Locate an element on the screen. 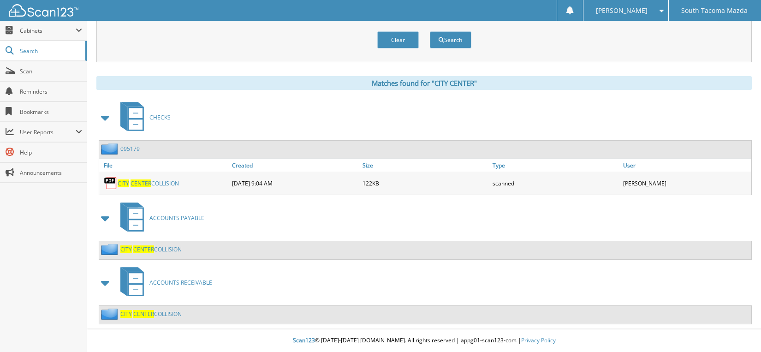 Image resolution: width=761 pixels, height=352 pixels. span: Cabinets is located at coordinates (48, 30).